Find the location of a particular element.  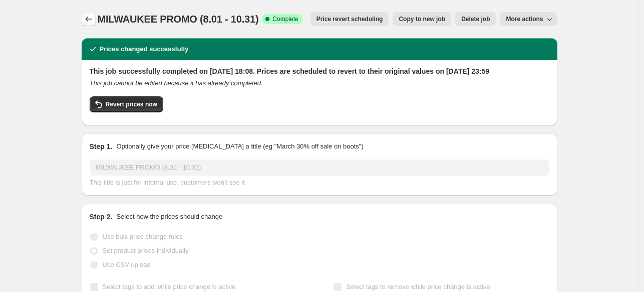

span: Price revert scheduling is located at coordinates (349, 19).